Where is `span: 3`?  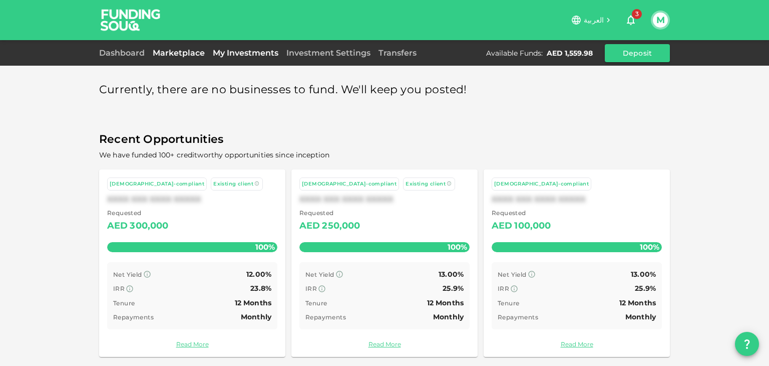
span: 3 is located at coordinates (637, 14).